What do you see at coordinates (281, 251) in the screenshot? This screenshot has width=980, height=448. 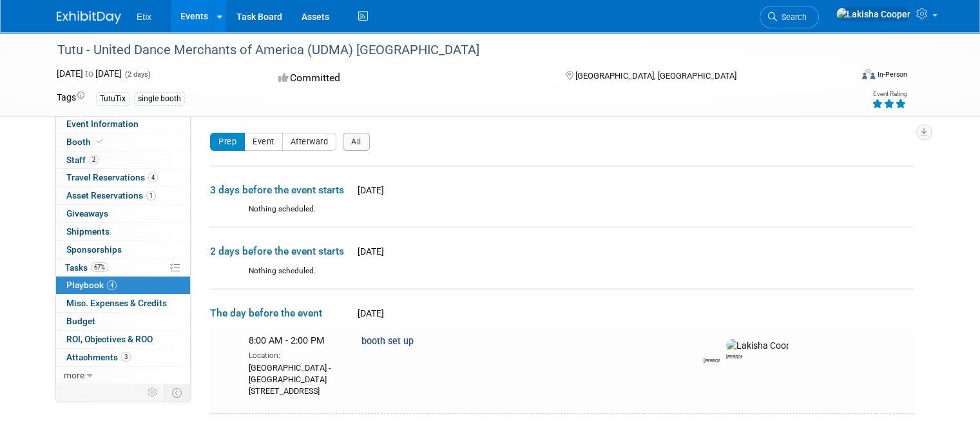 I see `span: 2 days before the event starts` at bounding box center [281, 251].